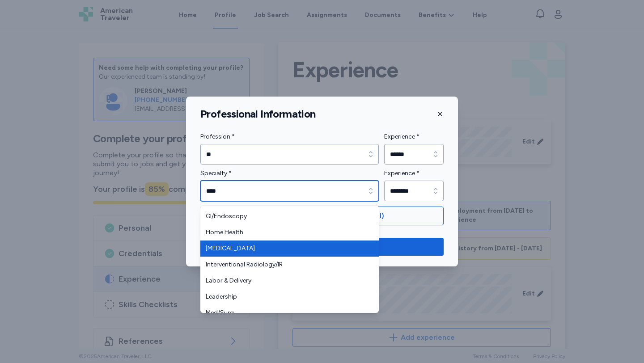  I want to click on span: GI/Endoscopy, so click(284, 216).